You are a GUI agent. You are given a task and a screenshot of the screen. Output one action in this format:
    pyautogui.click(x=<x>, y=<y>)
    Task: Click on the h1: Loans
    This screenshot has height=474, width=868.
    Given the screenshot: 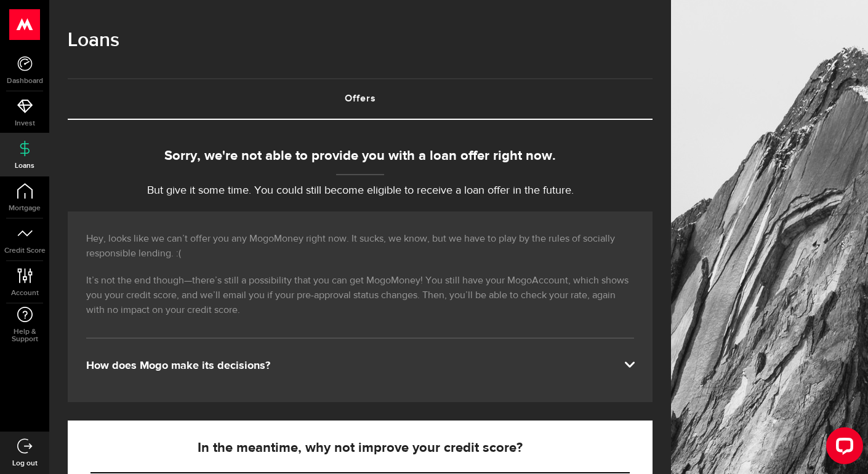 What is the action you would take?
    pyautogui.click(x=361, y=41)
    